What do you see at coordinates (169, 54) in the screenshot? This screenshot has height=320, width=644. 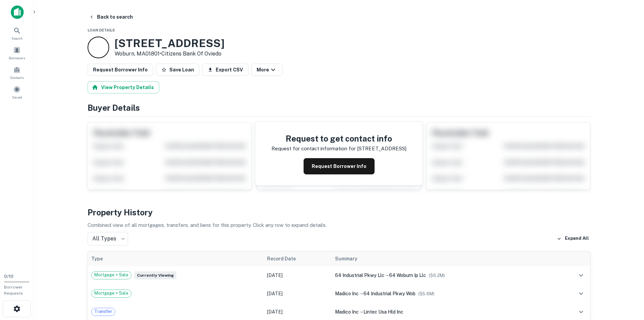 I see `p: Woburn, MA01801 •` at bounding box center [169, 54].